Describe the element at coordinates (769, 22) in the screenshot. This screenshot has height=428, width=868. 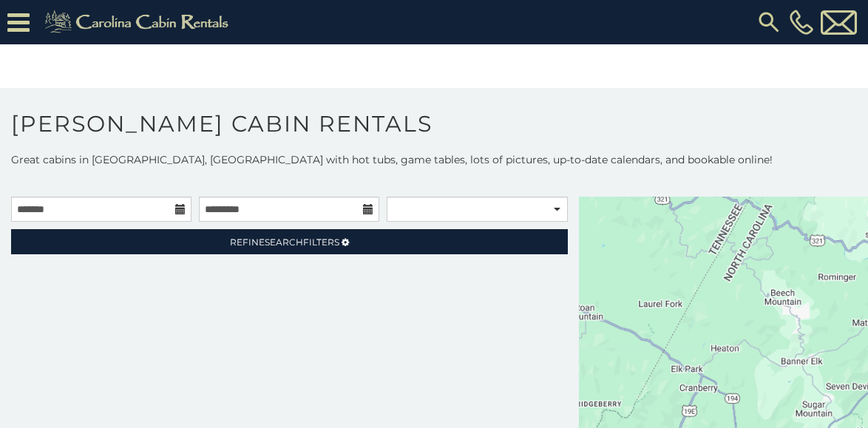
I see `img: search-regular.svg` at that location.